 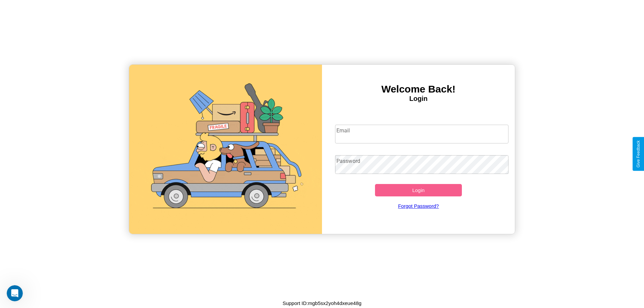 I want to click on a: Forgot Password?, so click(x=418, y=206).